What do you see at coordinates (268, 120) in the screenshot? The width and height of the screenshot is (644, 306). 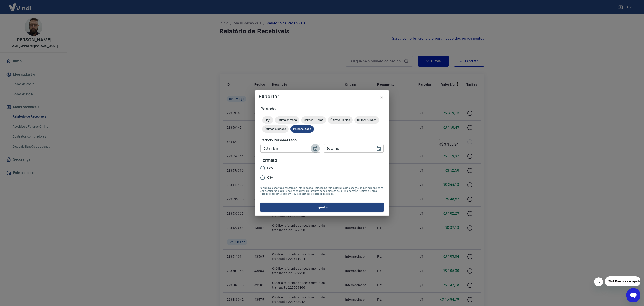 I see `div: Hoje` at bounding box center [268, 120].